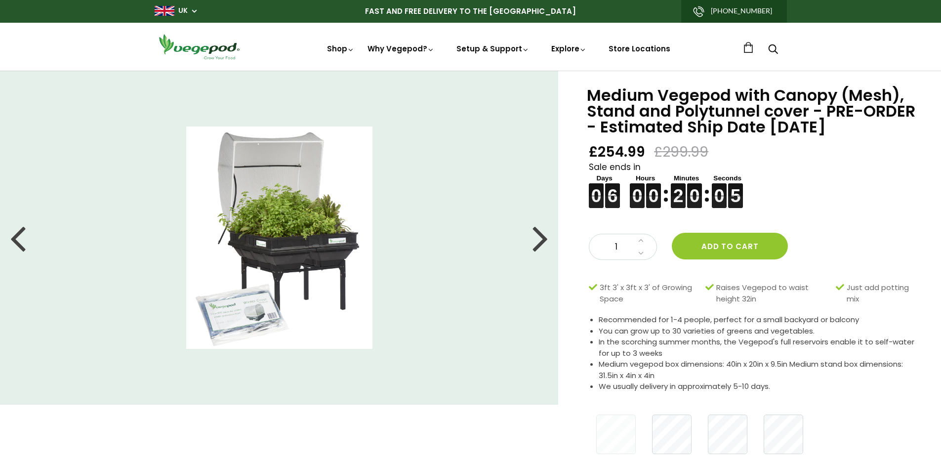 Image resolution: width=941 pixels, height=467 pixels. What do you see at coordinates (183, 11) in the screenshot?
I see `a: UK` at bounding box center [183, 11].